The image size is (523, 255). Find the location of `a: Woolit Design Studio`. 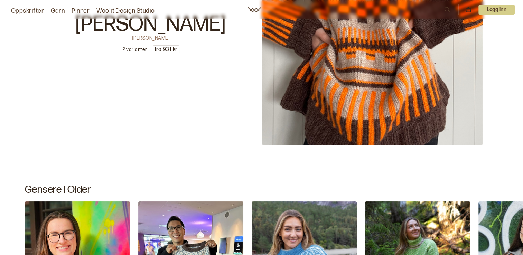

a: Woolit Design Studio is located at coordinates (125, 11).